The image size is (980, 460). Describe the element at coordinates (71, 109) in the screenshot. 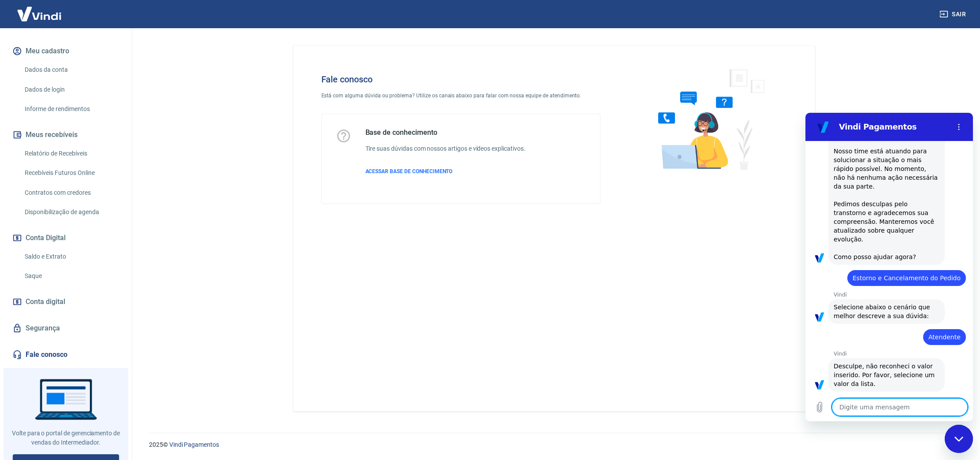

I see `a: Informe de rendimentos` at that location.